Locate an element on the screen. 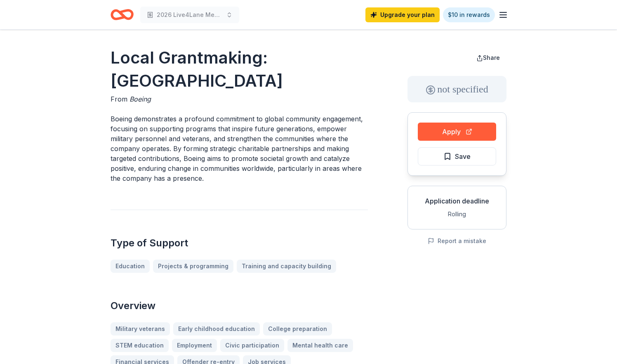 The height and width of the screenshot is (364, 617). button: Share is located at coordinates (488, 58).